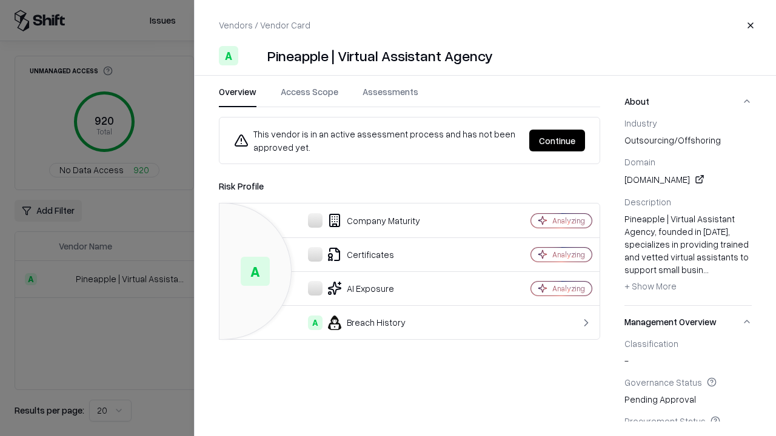 The image size is (776, 436). I want to click on div: AI Exposure, so click(359, 288).